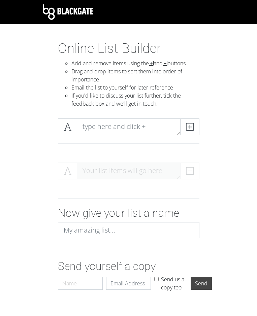 Image resolution: width=257 pixels, height=316 pixels. I want to click on li: Add and remove items using the and buttons, so click(135, 63).